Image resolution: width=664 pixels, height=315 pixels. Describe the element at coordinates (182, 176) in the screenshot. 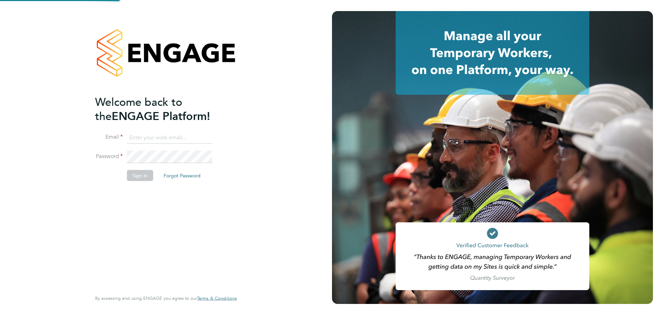

I see `button: Forgot Password` at that location.